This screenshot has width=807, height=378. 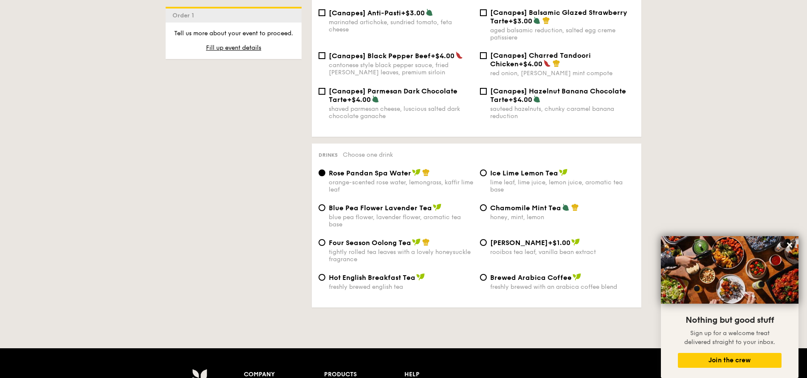 What do you see at coordinates (322, 277) in the screenshot?
I see `input: Hot English Breakfast Teafreshly brewed english tea` at bounding box center [322, 277].